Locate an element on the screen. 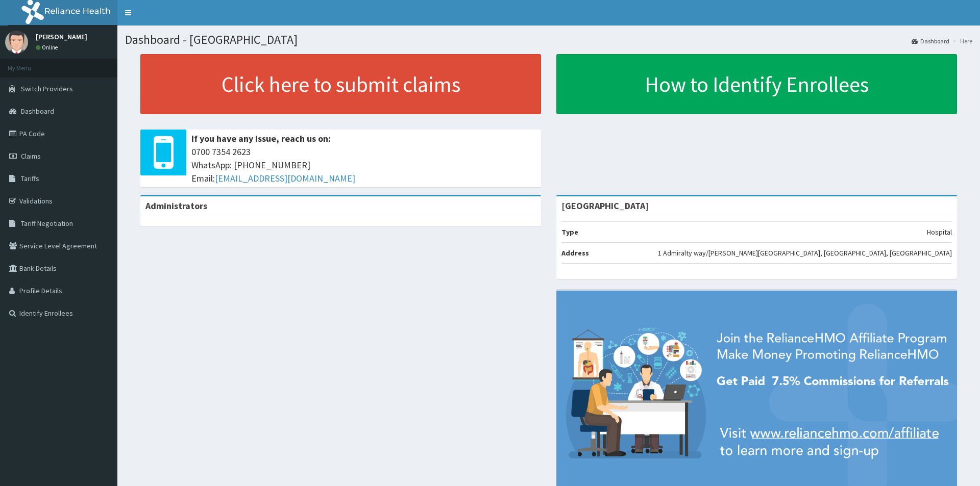 Image resolution: width=980 pixels, height=486 pixels. a: How to Identify Enrollees is located at coordinates (756, 84).